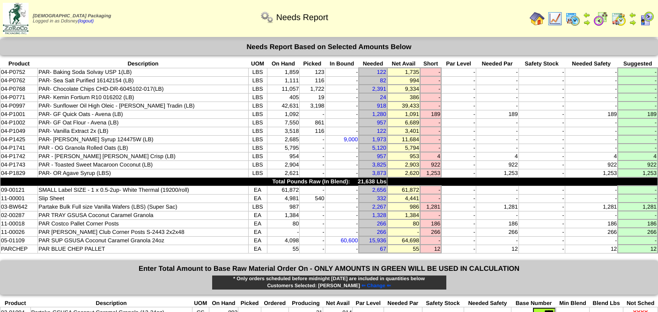 The height and width of the screenshot is (312, 658). What do you see at coordinates (497, 232) in the screenshot?
I see `td: 266` at bounding box center [497, 232].